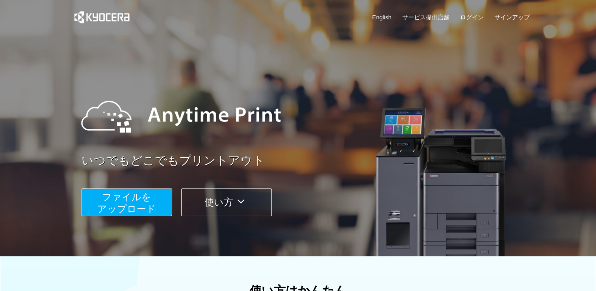  Describe the element at coordinates (426, 17) in the screenshot. I see `a: サービス提供店舗` at that location.